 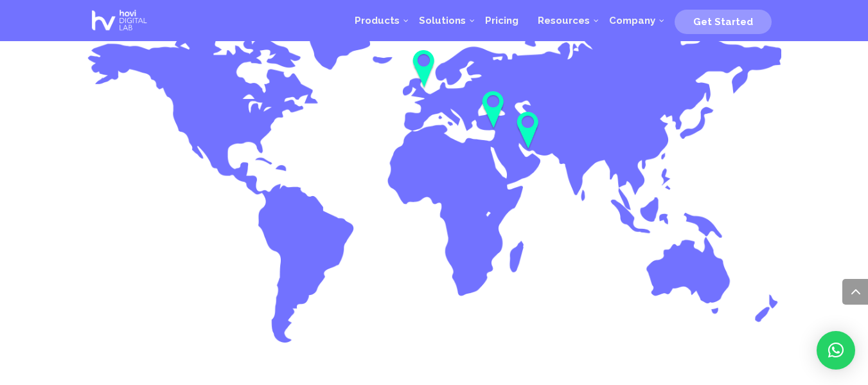 I want to click on a: Products, so click(x=377, y=20).